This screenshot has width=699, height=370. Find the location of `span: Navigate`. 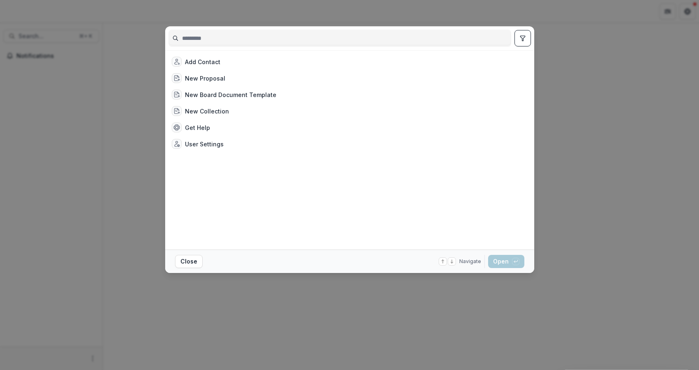

span: Navigate is located at coordinates (470, 262).